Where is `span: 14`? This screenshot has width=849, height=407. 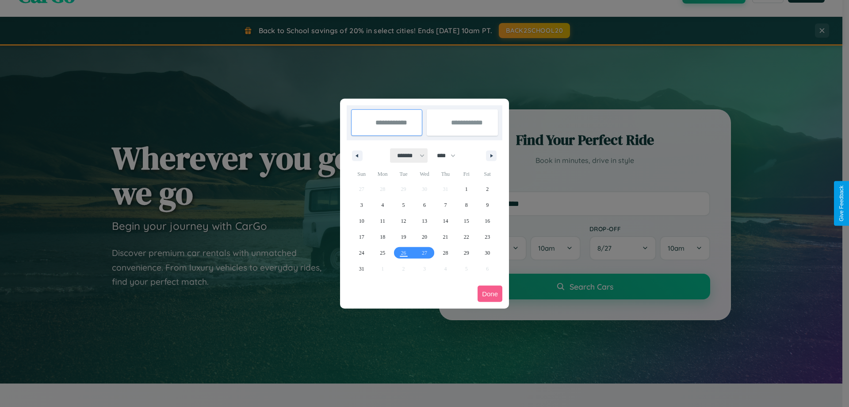 span: 14 is located at coordinates (445, 221).